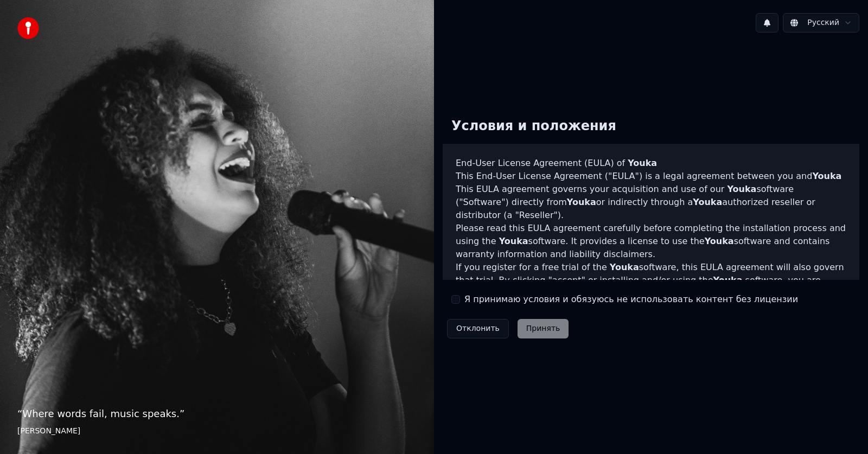 This screenshot has height=454, width=868. Describe the element at coordinates (651, 176) in the screenshot. I see `p: This End-User License Agreement ("EULA") is a legal agreement between you and` at that location.